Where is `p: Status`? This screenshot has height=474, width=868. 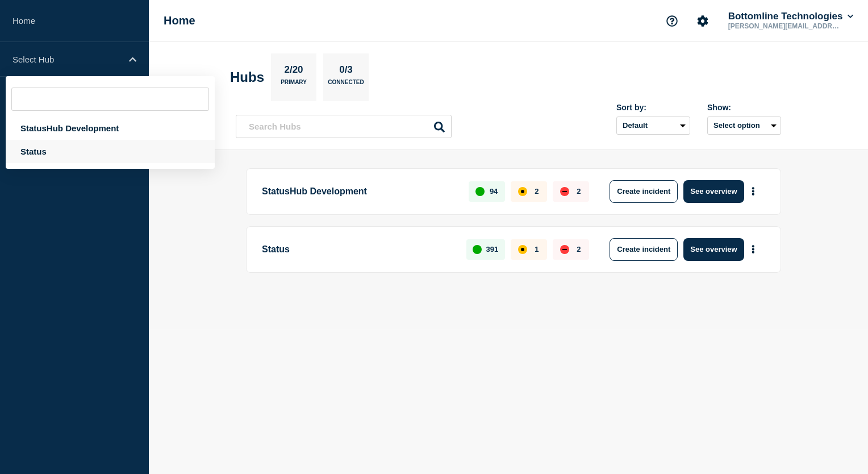
p: Status is located at coordinates (357, 250).